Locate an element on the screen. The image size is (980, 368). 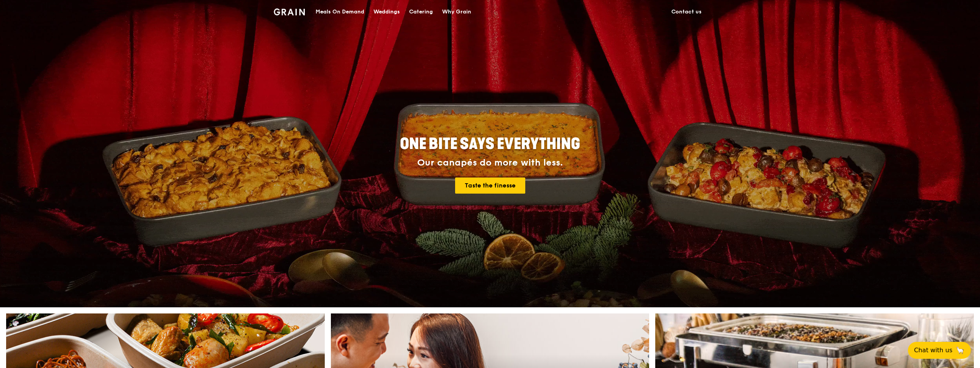
div: Catering is located at coordinates (421, 12).